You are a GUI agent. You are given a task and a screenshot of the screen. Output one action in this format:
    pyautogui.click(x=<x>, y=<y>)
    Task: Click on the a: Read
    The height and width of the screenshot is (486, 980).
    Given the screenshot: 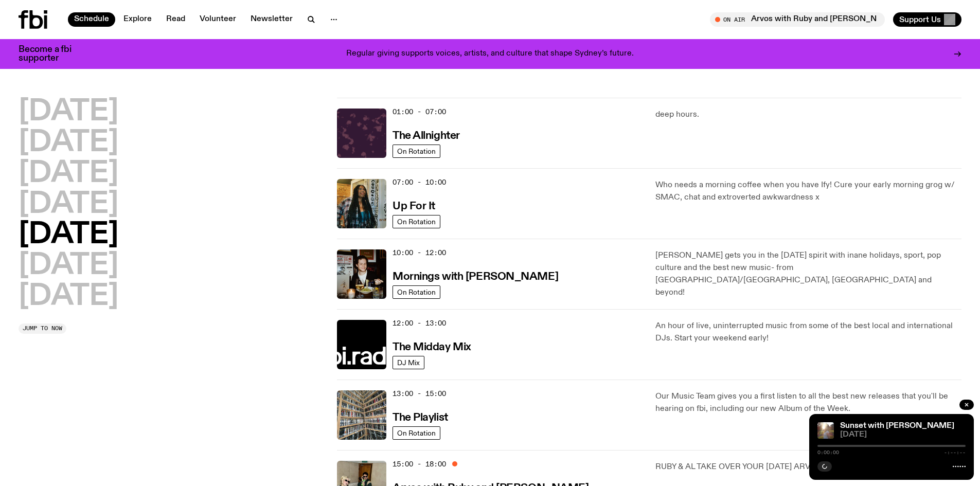 What is the action you would take?
    pyautogui.click(x=175, y=20)
    